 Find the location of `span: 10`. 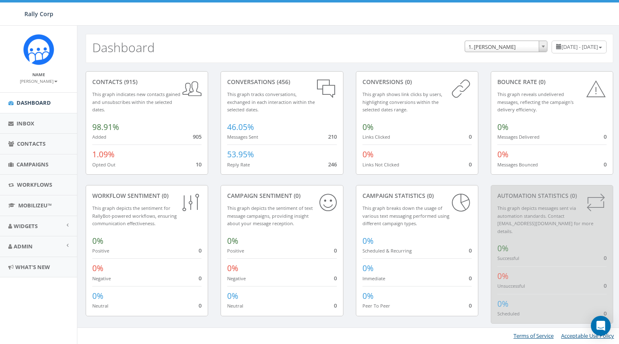

span: 10 is located at coordinates (199, 164).